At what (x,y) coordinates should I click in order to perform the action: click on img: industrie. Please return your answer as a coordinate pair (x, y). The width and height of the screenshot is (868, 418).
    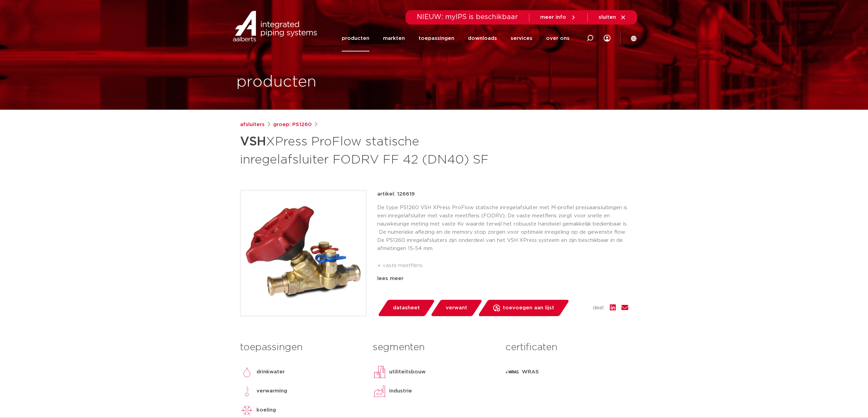
    Looking at the image, I should click on (380, 391).